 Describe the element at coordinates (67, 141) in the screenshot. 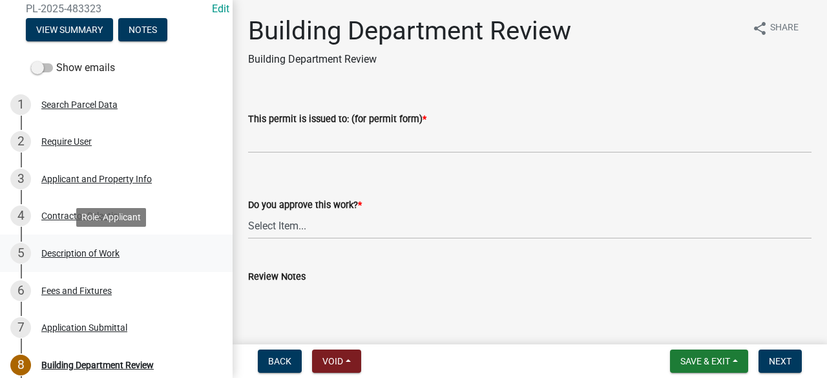

I see `div: Require User` at that location.